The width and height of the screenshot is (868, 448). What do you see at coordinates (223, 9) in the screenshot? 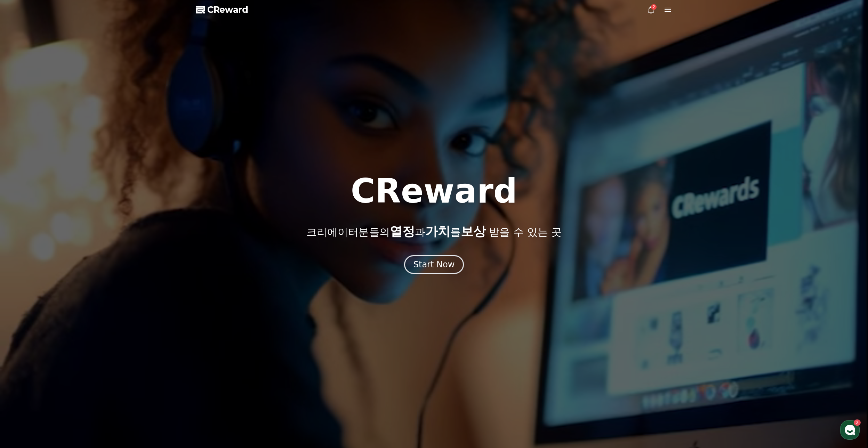
I see `a: CReward` at bounding box center [223, 9].